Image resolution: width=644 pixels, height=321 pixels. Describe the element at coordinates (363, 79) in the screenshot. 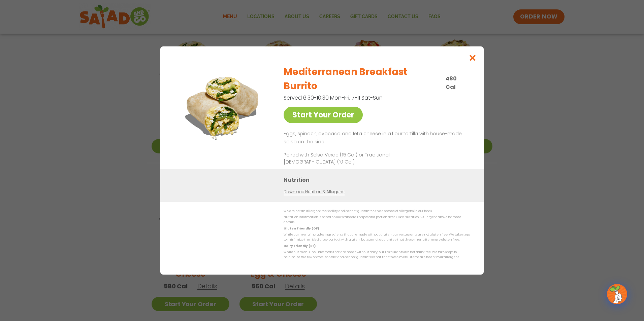

I see `h2: Mediterranean Breakfast Burrito` at that location.